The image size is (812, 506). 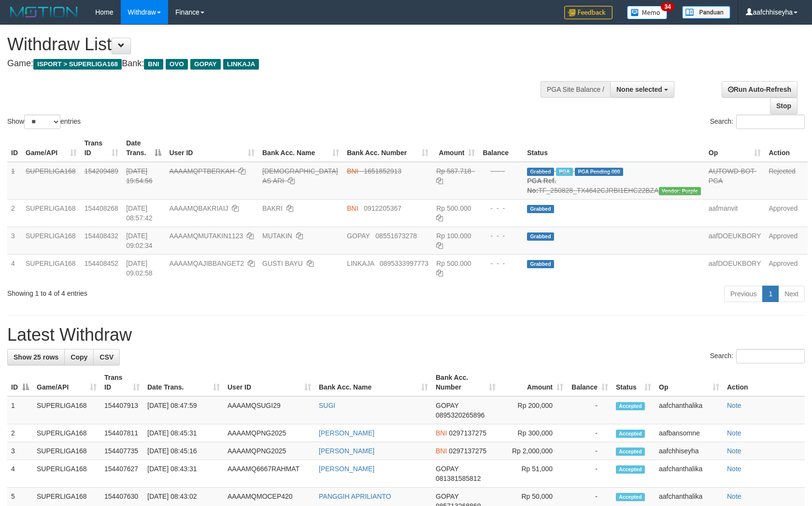 I want to click on span: 34, so click(x=667, y=7).